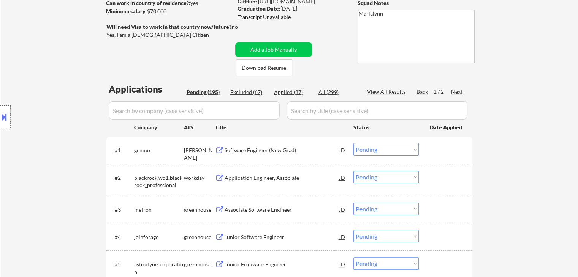  What do you see at coordinates (121, 265) in the screenshot?
I see `div: #5` at bounding box center [121, 265].